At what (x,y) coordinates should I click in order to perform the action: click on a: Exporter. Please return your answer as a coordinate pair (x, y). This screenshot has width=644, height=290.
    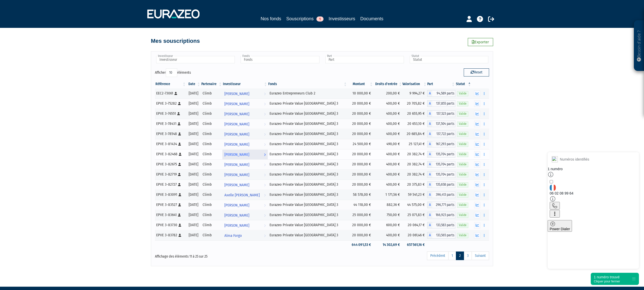
    Looking at the image, I should click on (480, 42).